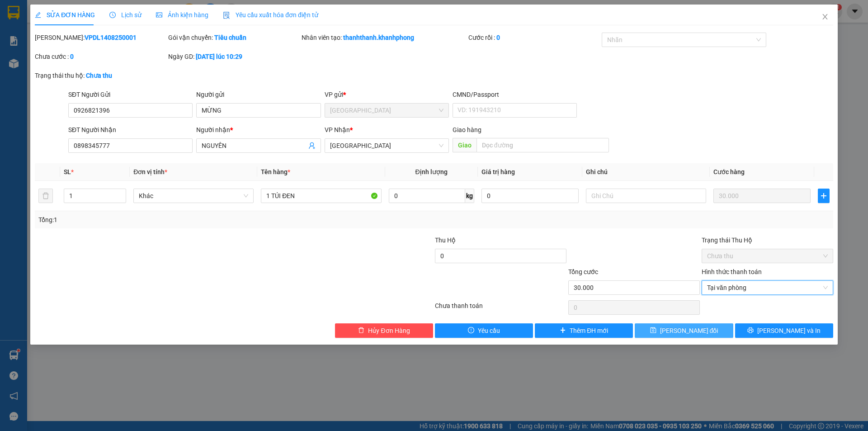 This screenshot has width=868, height=431. Describe the element at coordinates (38, 15) in the screenshot. I see `span: edit` at that location.